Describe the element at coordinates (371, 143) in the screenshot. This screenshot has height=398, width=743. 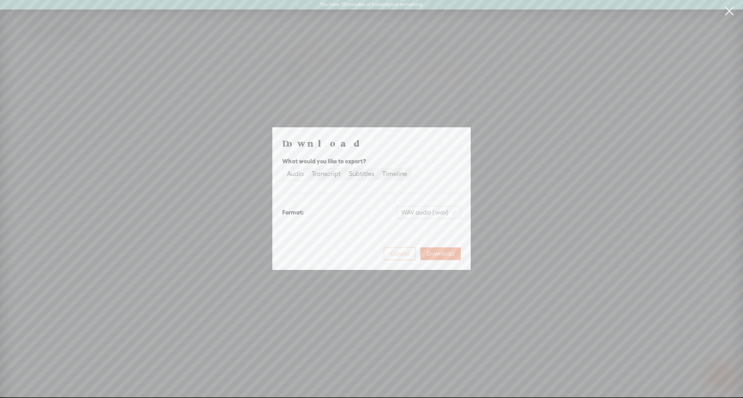
I see `h4: Download` at that location.